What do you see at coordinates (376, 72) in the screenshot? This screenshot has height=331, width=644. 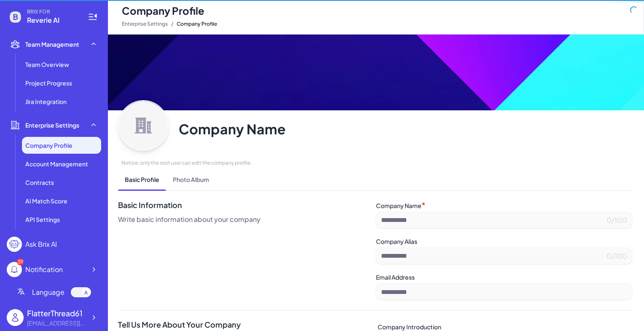 I see `img: 62cf91bae6e441898ee106b491ed5f91.png` at bounding box center [376, 72].